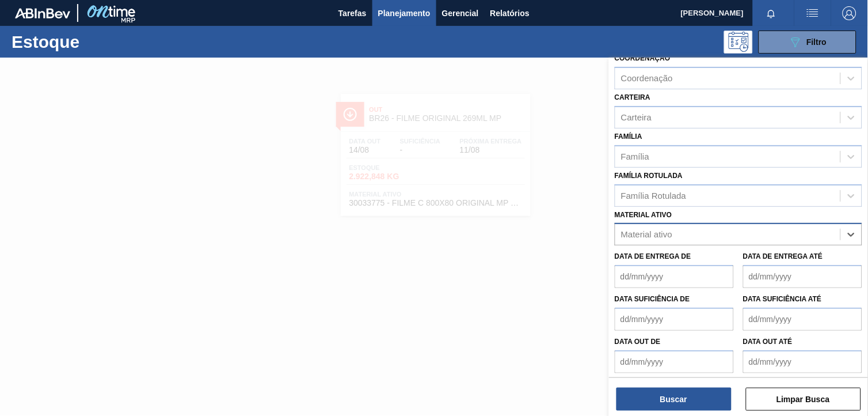 The width and height of the screenshot is (868, 416). Describe the element at coordinates (783, 257) in the screenshot. I see `label: Data de Entrega até` at that location.